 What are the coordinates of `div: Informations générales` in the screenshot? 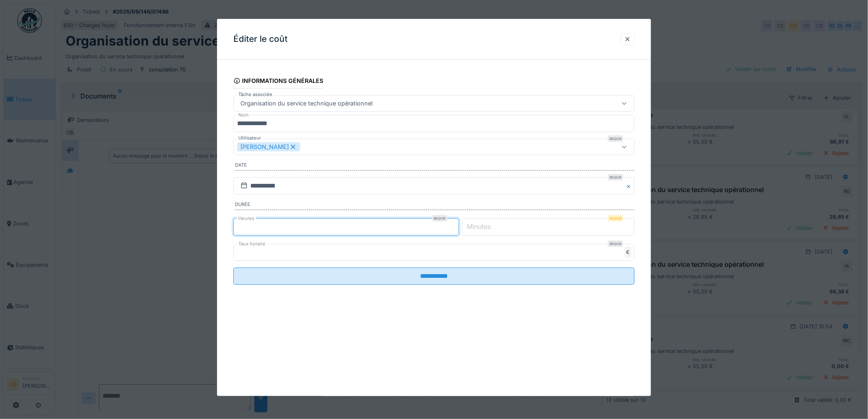 It's located at (279, 82).